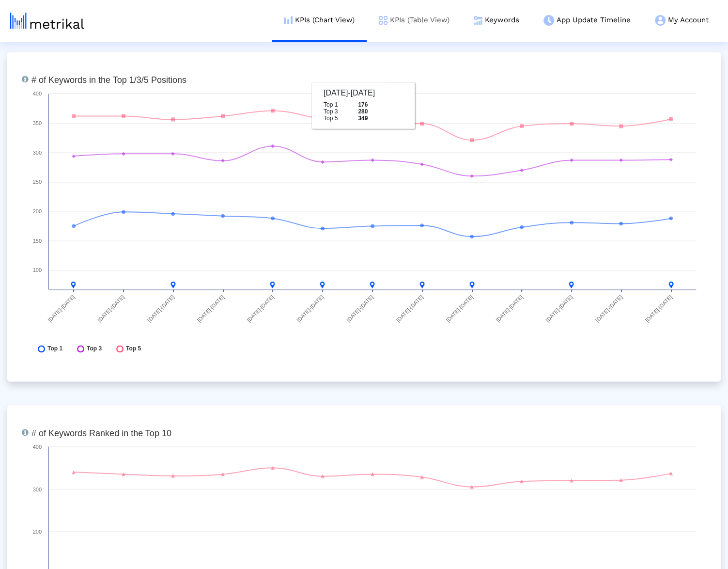  Describe the element at coordinates (288, 20) in the screenshot. I see `img: kpi-chart-menu-icon.png` at that location.